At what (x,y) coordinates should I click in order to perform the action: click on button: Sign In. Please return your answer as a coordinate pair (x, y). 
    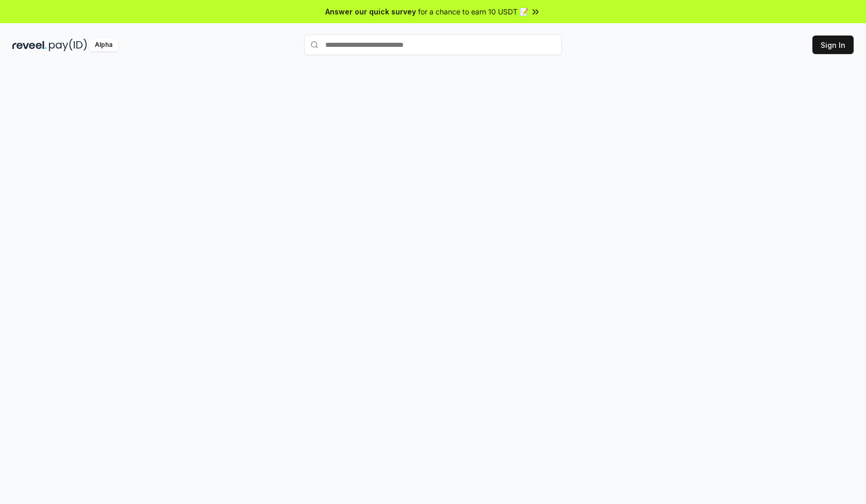
    Looking at the image, I should click on (833, 45).